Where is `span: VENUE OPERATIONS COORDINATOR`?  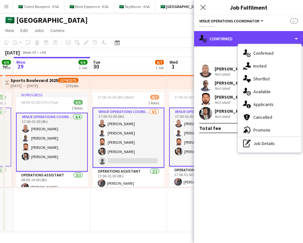 span: VENUE OPERATIONS COORDINATOR is located at coordinates (229, 21).